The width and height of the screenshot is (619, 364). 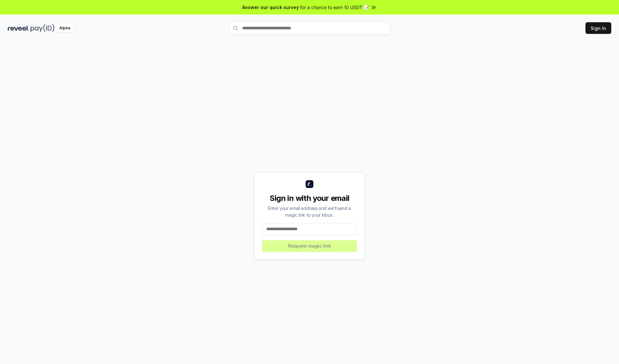 I want to click on div: Alpha, so click(x=65, y=28).